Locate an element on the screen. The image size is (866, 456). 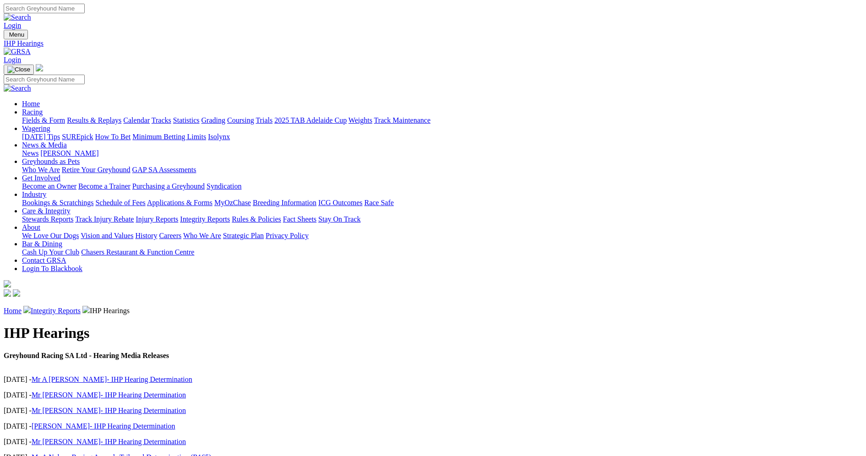
img: chevron-right.svg is located at coordinates (27, 310).